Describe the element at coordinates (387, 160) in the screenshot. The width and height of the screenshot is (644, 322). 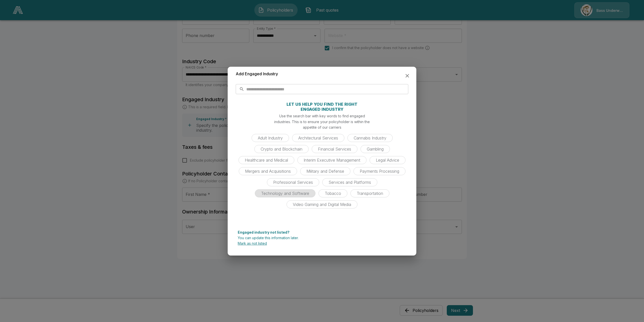
I see `span: Legal Advice` at that location.